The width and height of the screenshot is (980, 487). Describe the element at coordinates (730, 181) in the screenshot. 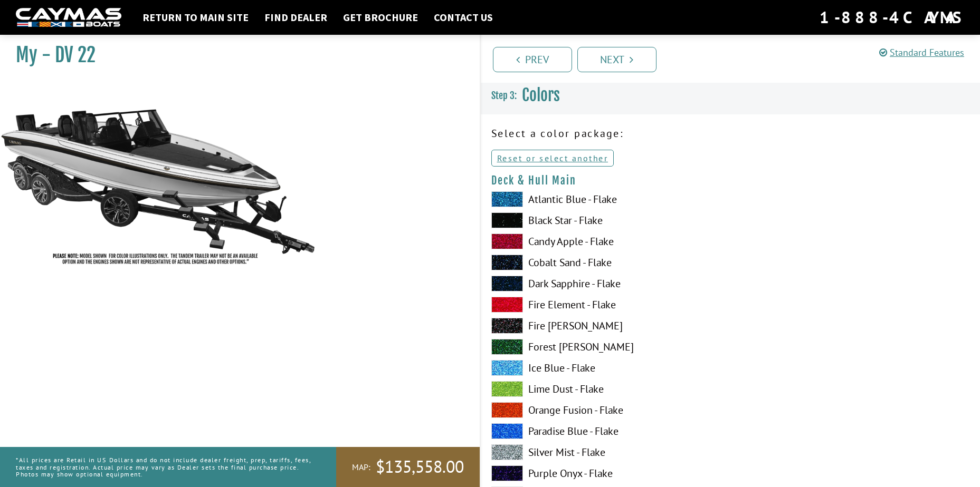

I see `h4: Deck & Hull Main` at that location.